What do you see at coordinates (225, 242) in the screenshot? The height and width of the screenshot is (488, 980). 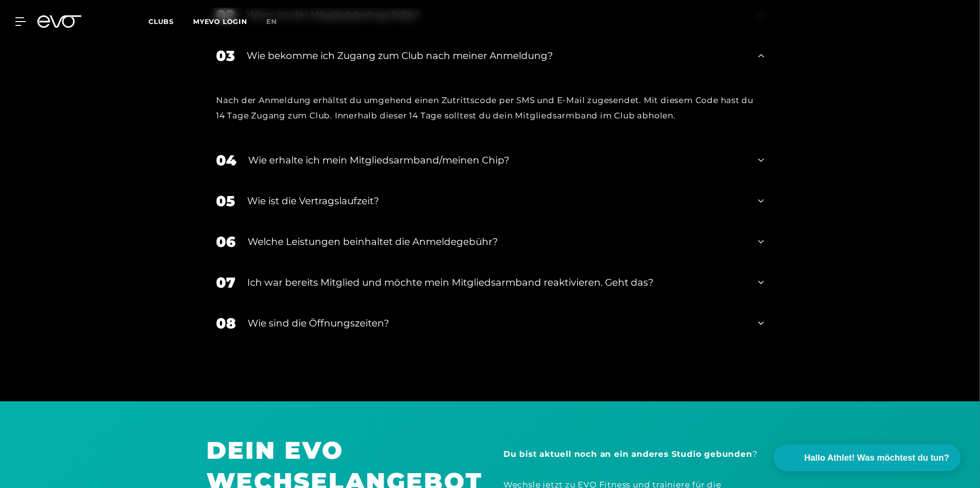 I see `div: 06` at bounding box center [225, 242].